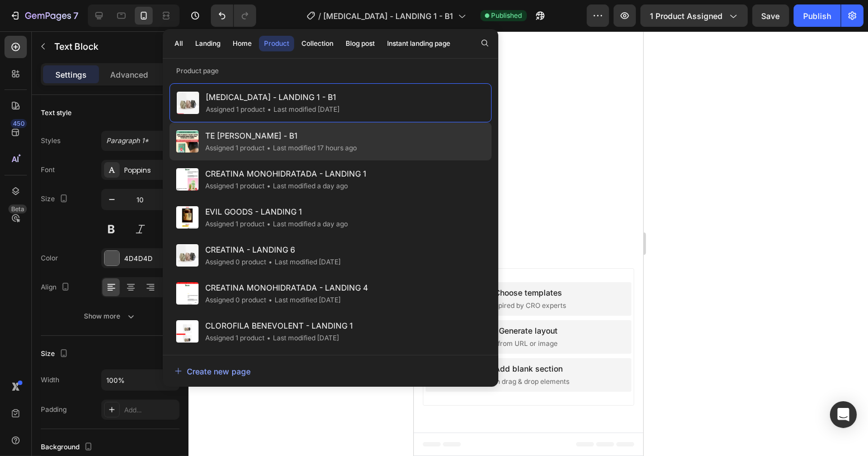  I want to click on input: Auto, so click(140, 380).